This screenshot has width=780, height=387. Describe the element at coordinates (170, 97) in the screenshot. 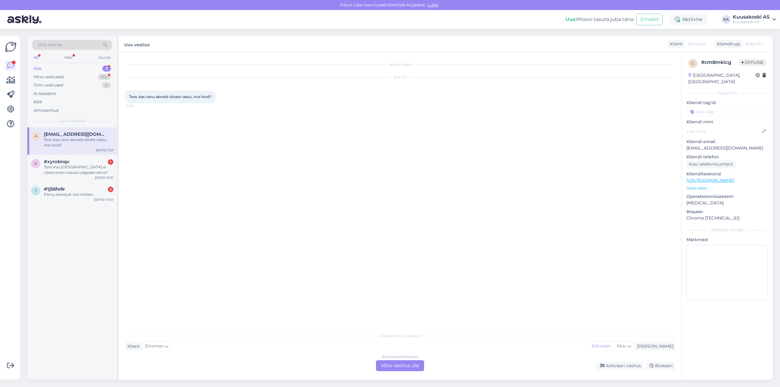

I see `span: Tere, kas vanu aknaid võtate vastu, mis hind?` at that location.